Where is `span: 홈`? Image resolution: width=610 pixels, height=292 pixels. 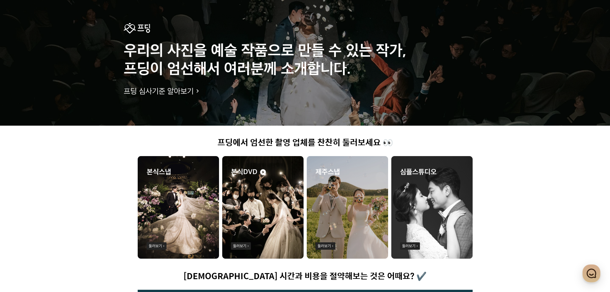 span: 홈 is located at coordinates (22, 215).